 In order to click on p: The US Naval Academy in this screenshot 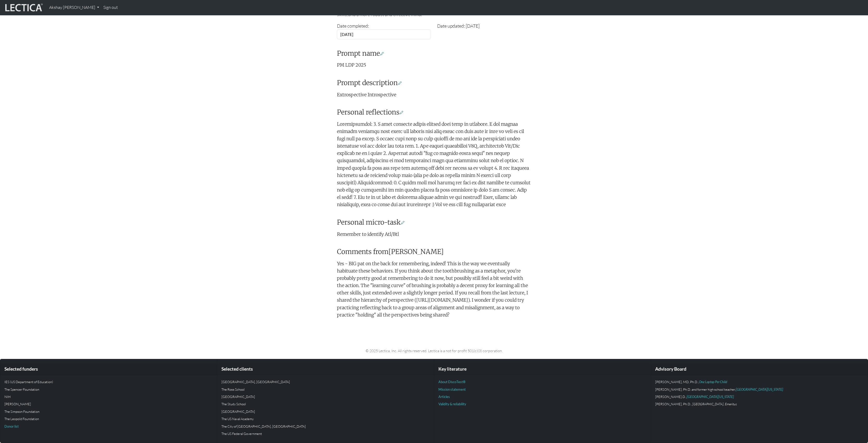, I will do `click(326, 419)`.